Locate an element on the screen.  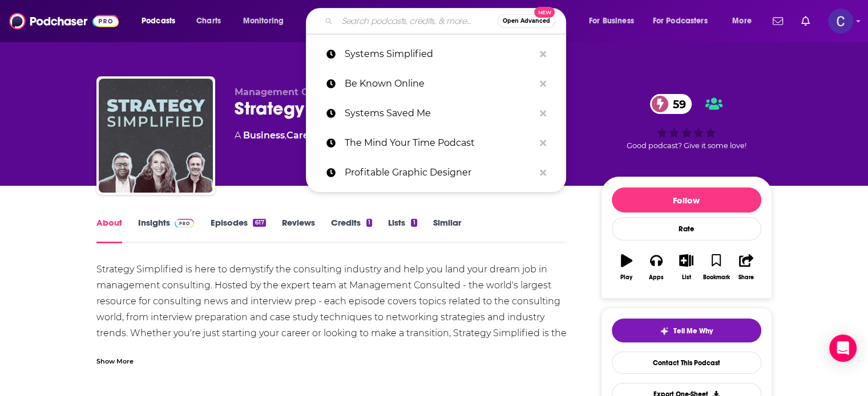
div: A podcast is located at coordinates (329, 136).